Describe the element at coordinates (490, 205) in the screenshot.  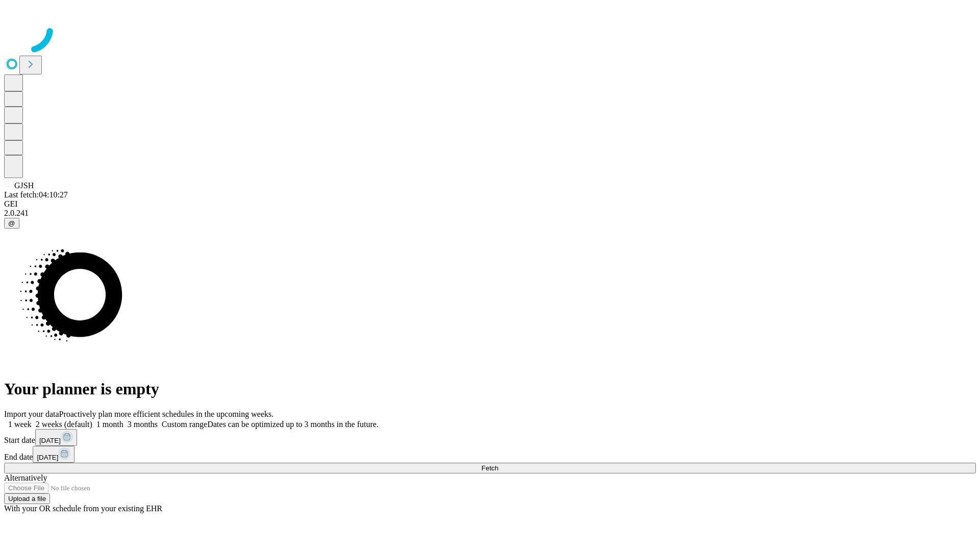
I see `div: GEI` at that location.